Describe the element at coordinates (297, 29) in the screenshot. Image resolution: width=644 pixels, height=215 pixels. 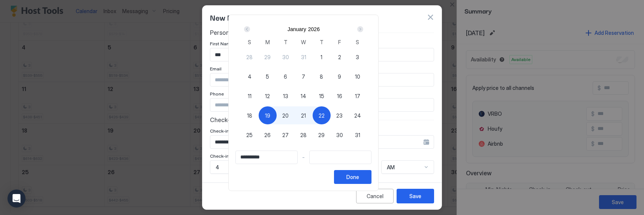
I see `button: January` at that location.